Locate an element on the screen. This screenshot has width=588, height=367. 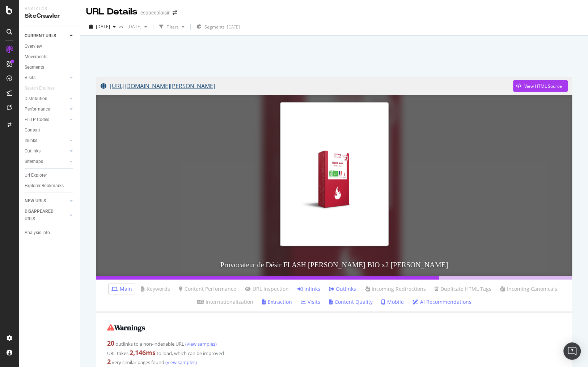
div: Open Intercom Messenger is located at coordinates (572, 351).